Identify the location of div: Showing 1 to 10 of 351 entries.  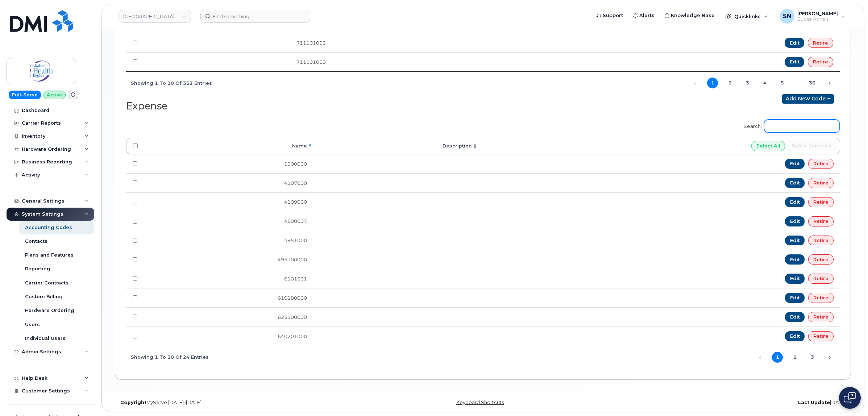
(169, 83).